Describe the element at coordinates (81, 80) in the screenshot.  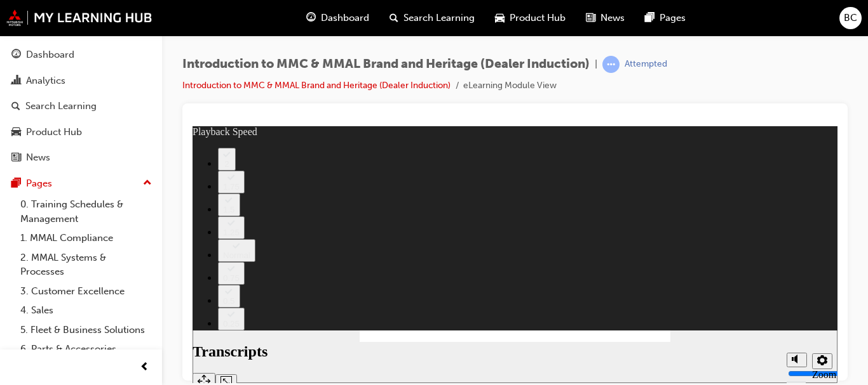
I see `a: Analytics` at that location.